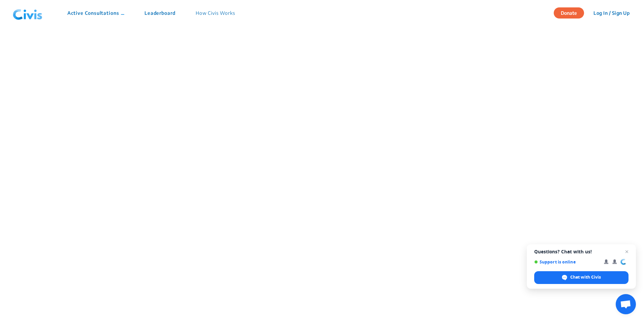 This screenshot has height=321, width=644. What do you see at coordinates (572, 13) in the screenshot?
I see `a: Donate` at bounding box center [572, 13].